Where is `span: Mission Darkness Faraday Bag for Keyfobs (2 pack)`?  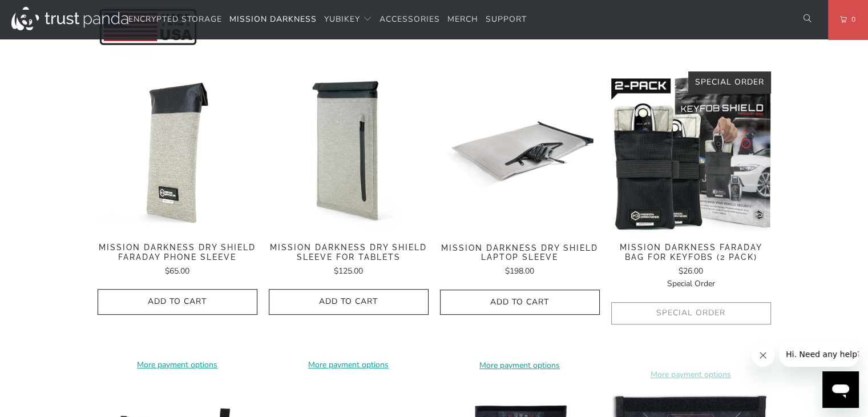
span: Mission Darkness Faraday Bag for Keyfobs (2 pack) is located at coordinates (691, 253).